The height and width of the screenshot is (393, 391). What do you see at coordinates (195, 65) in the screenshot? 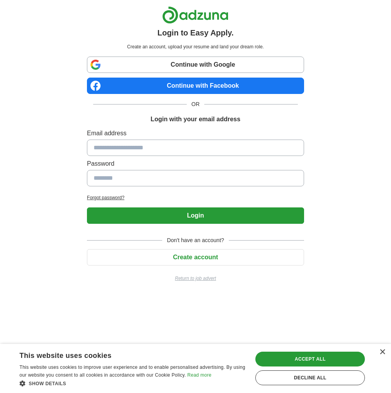
I see `a: Continue with Google` at bounding box center [195, 65].